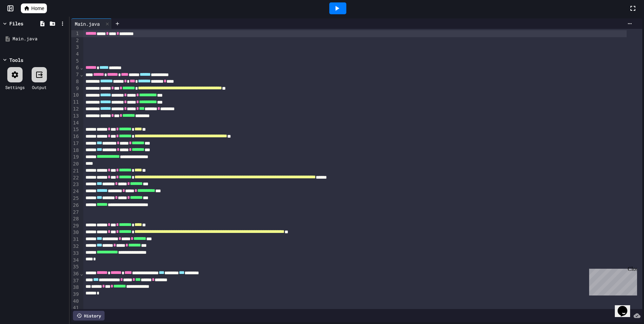 The image size is (644, 324). Describe the element at coordinates (76, 109) in the screenshot. I see `div: 12` at that location.